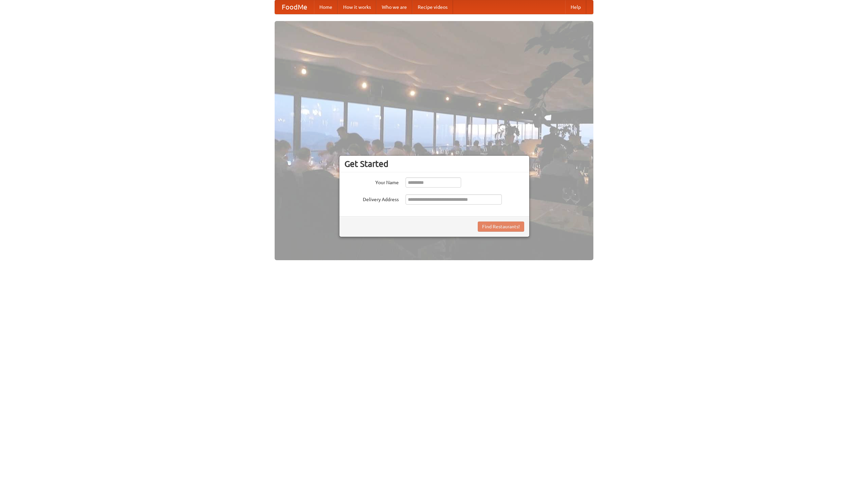  I want to click on a: Who we are, so click(394, 7).